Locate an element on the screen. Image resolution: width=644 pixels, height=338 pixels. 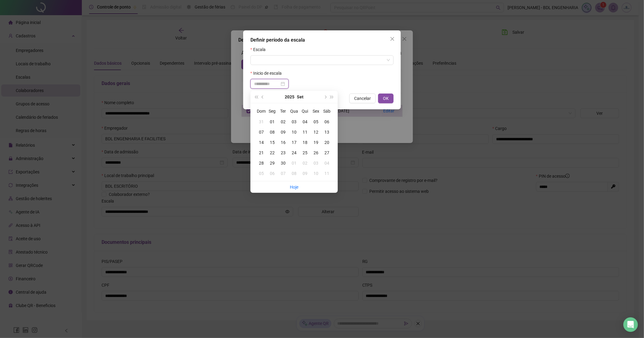
label: Escala is located at coordinates (260, 49).